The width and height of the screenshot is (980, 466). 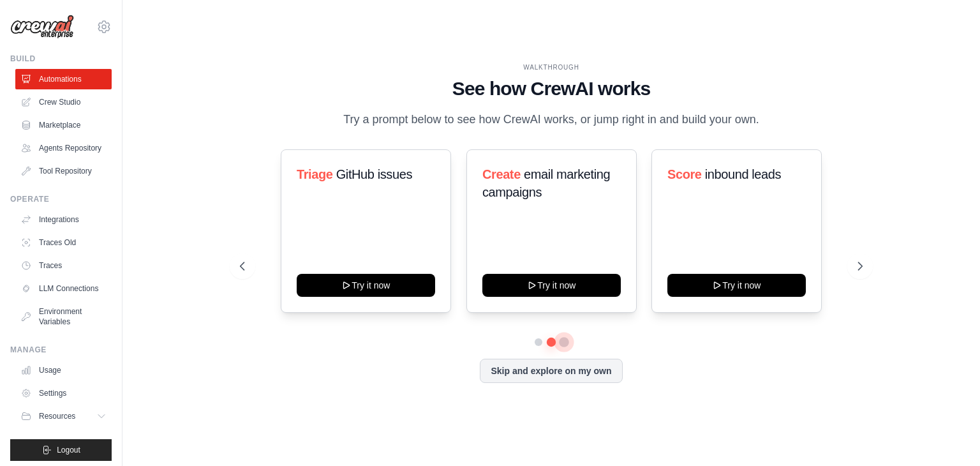 I want to click on a: Settings, so click(x=63, y=393).